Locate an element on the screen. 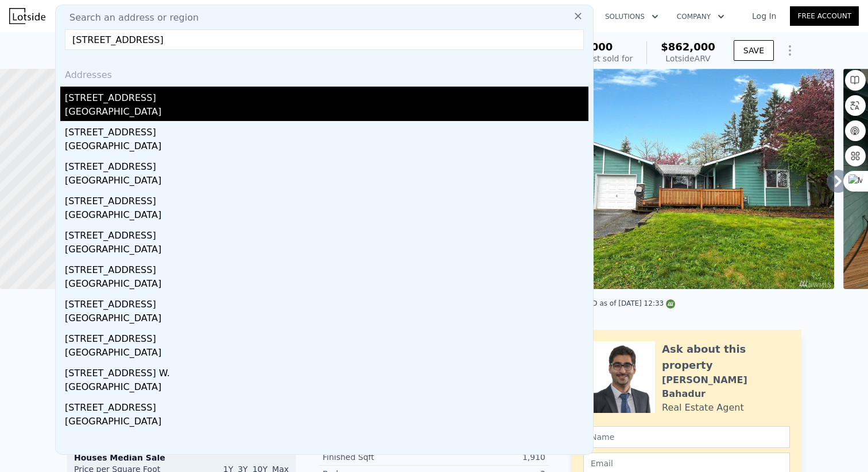  div: Addresses is located at coordinates (324, 73).